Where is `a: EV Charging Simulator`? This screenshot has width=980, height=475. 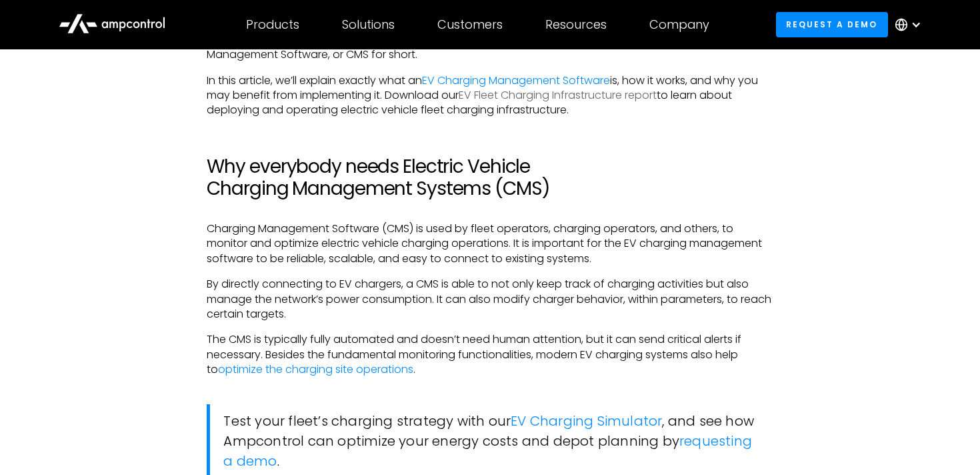
a: EV Charging Simulator is located at coordinates (586, 421).